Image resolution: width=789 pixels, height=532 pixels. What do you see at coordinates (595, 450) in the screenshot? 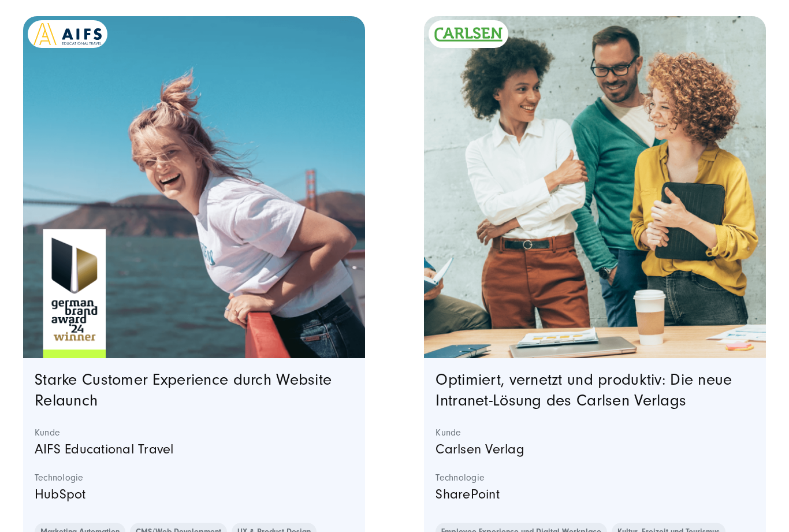
I see `p: Carlsen Verlag` at bounding box center [595, 450].